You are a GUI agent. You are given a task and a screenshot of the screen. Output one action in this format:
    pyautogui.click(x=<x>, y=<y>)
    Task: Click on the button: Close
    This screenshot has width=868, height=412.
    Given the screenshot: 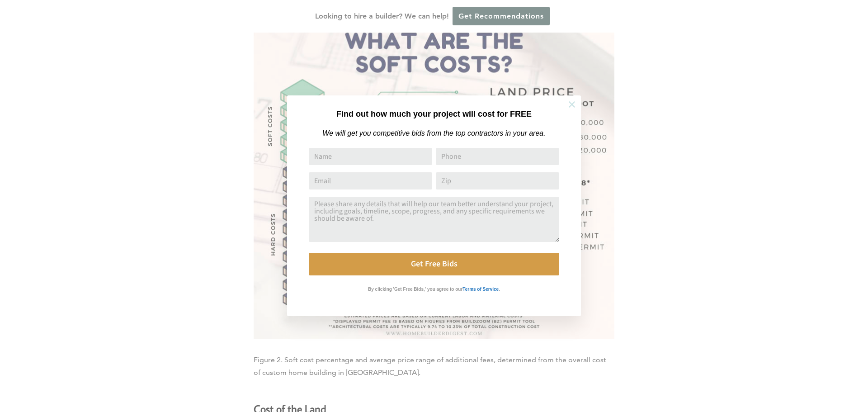 What is the action you would take?
    pyautogui.click(x=572, y=104)
    